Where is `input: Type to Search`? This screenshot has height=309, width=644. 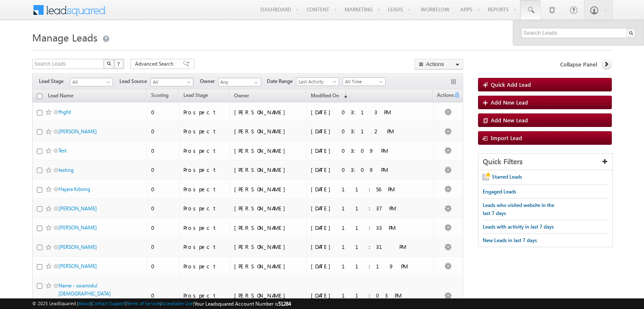
input: Type to Search is located at coordinates (240, 82).